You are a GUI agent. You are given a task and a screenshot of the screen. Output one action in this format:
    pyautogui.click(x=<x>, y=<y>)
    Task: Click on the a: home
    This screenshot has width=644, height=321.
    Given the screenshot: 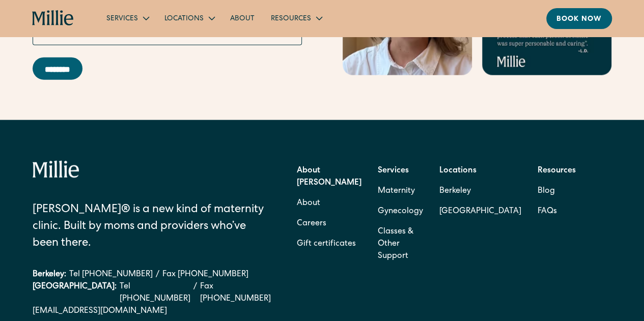 What is the action you would take?
    pyautogui.click(x=53, y=19)
    